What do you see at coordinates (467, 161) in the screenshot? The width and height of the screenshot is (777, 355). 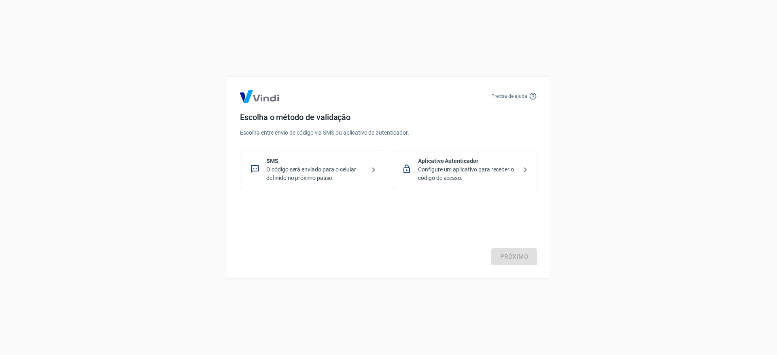 I see `p: Aplicativo Autenticador` at bounding box center [467, 161].